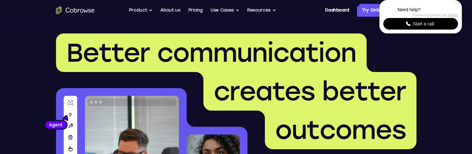 This screenshot has height=154, width=472. I want to click on button: Use Cases, so click(225, 10).